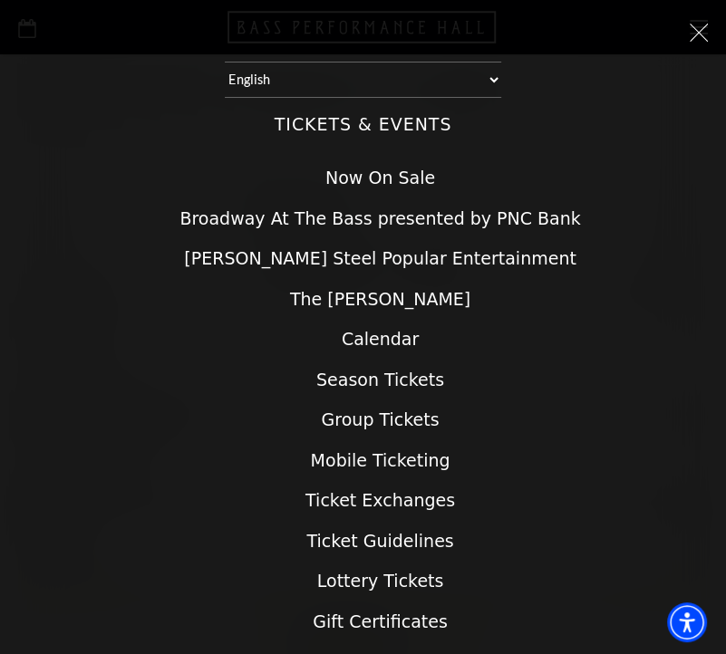 The width and height of the screenshot is (726, 654). Describe the element at coordinates (380, 581) in the screenshot. I see `a: Lottery Tickets` at that location.